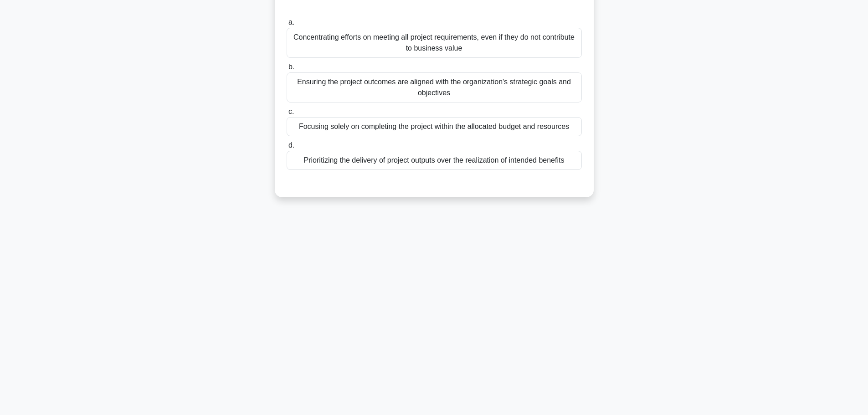  I want to click on span: a., so click(291, 22).